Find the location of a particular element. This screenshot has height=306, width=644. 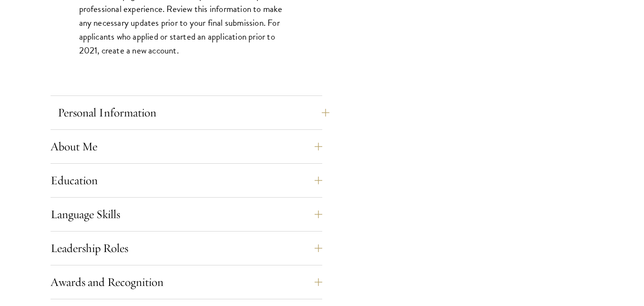

button: Personal Information is located at coordinates (194, 113).